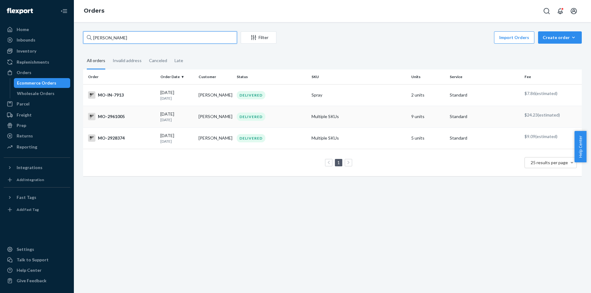  I want to click on div: Fast Tags, so click(26, 198).